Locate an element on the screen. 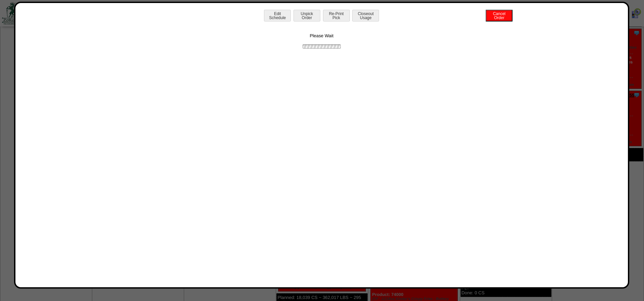  button: Re-PrintPick is located at coordinates (336, 15).